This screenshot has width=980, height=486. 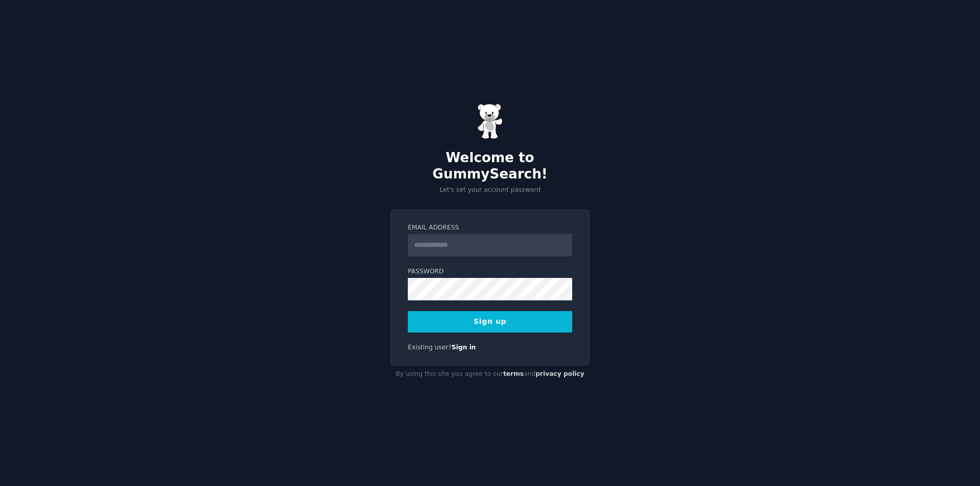 I want to click on a: terms, so click(x=514, y=374).